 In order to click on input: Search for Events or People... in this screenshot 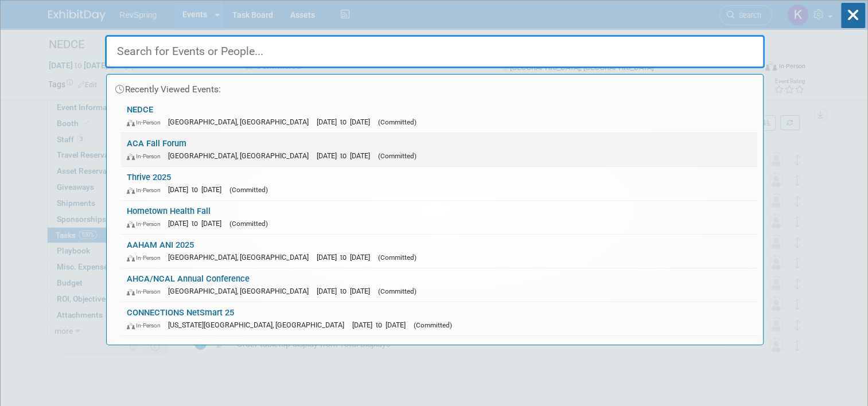, I will do `click(435, 52)`.